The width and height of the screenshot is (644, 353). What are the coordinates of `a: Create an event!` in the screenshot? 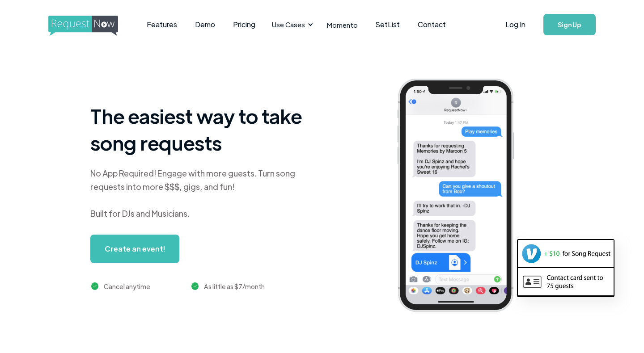 It's located at (134, 249).